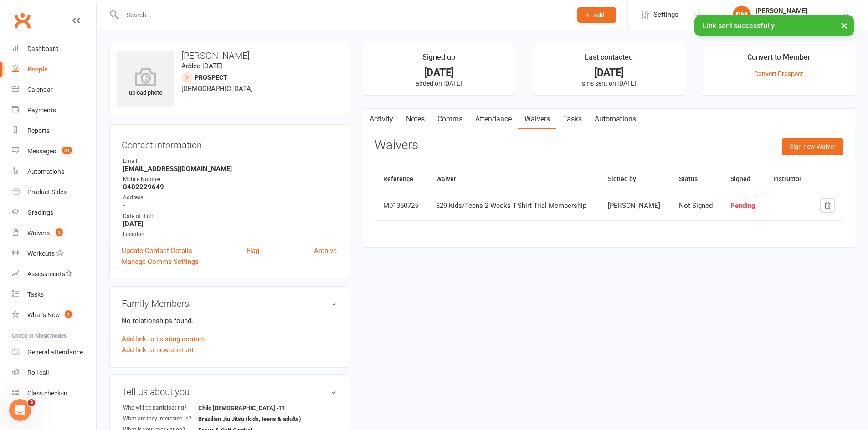 The width and height of the screenshot is (868, 430). I want to click on a: Tasks, so click(54, 295).